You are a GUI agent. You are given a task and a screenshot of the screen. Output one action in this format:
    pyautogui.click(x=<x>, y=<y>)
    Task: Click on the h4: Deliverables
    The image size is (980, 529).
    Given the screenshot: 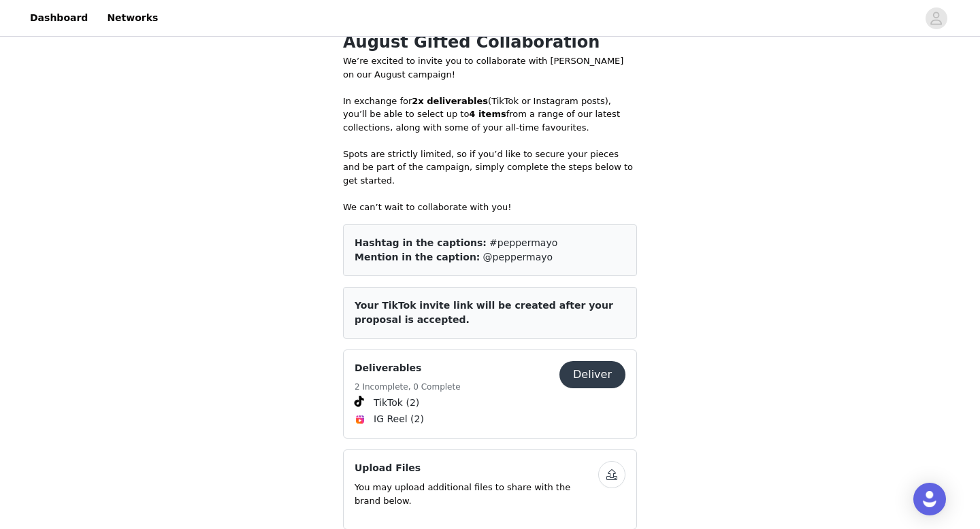 What is the action you would take?
    pyautogui.click(x=407, y=368)
    